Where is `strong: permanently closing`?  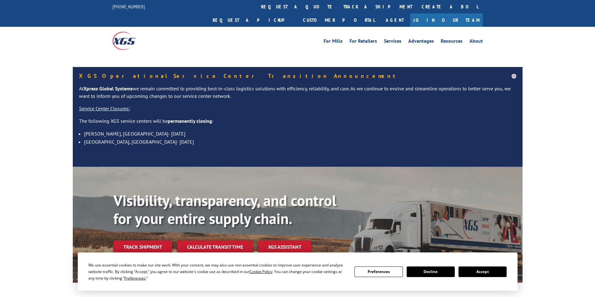 strong: permanently closing is located at coordinates (190, 121).